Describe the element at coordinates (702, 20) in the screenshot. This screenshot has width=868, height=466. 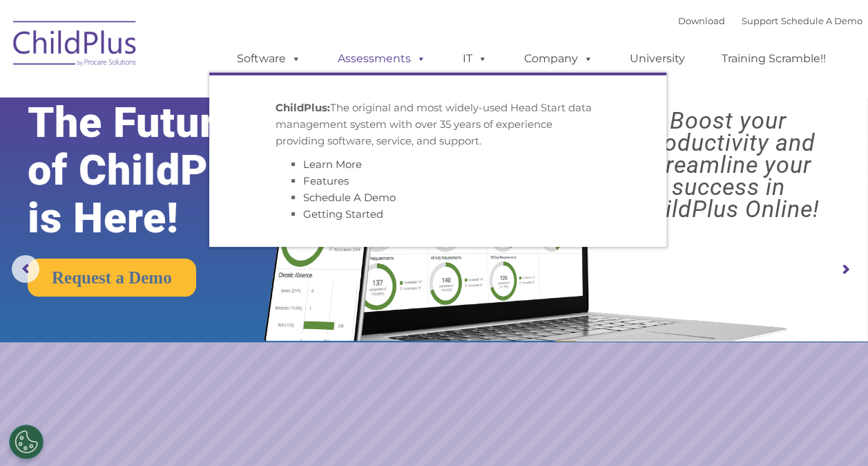
I see `a: Download` at that location.